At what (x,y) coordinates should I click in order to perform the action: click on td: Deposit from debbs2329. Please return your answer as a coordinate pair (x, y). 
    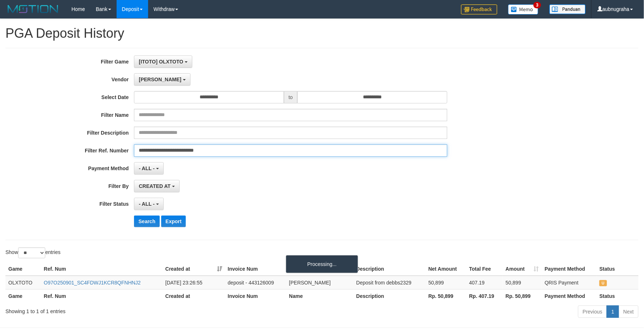
    Looking at the image, I should click on (389, 282).